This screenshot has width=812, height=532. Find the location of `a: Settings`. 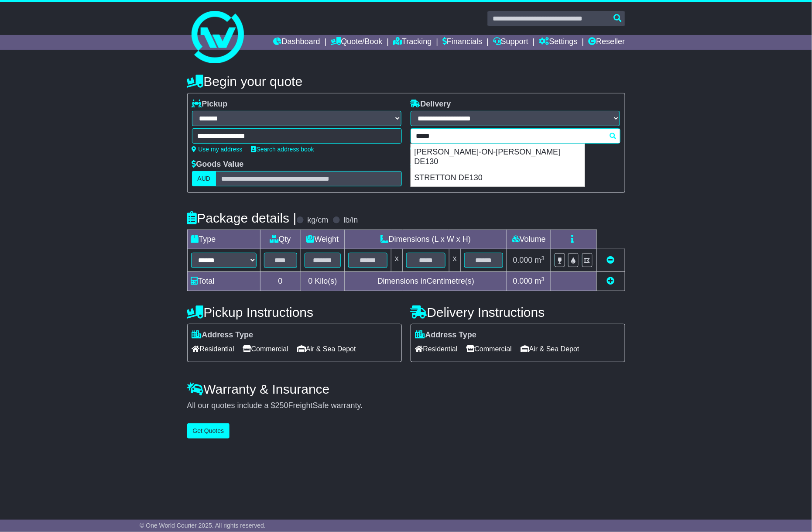

a: Settings is located at coordinates (559, 42).